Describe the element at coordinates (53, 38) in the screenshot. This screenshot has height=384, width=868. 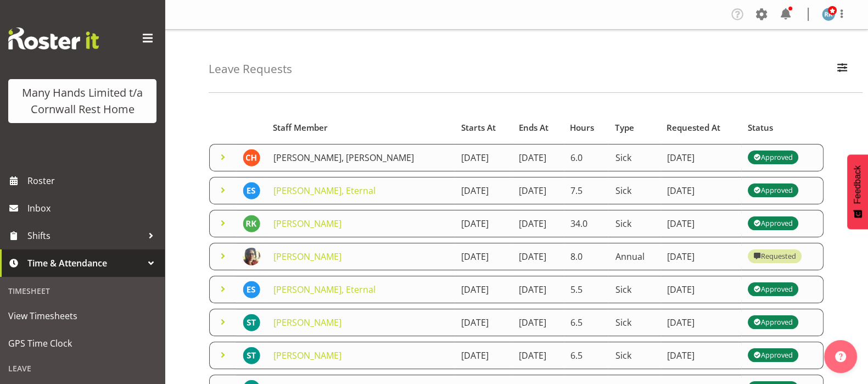
I see `img: Rosterit website logo` at that location.